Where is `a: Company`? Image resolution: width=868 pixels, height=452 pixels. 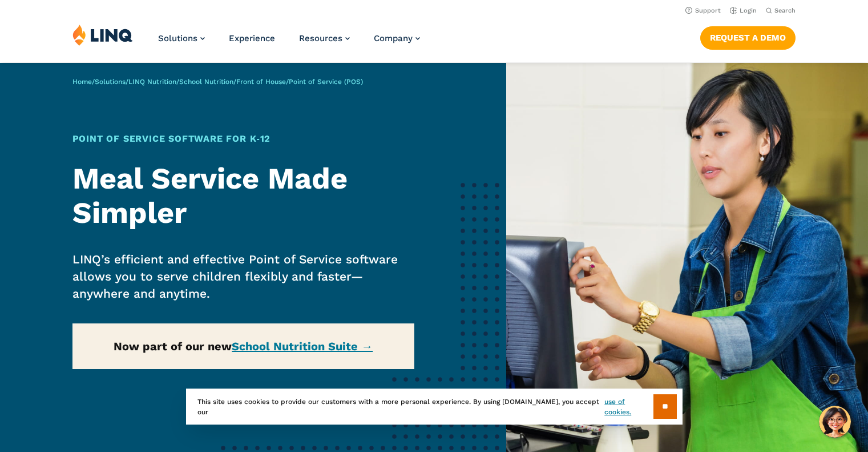 a: Company is located at coordinates (397, 39).